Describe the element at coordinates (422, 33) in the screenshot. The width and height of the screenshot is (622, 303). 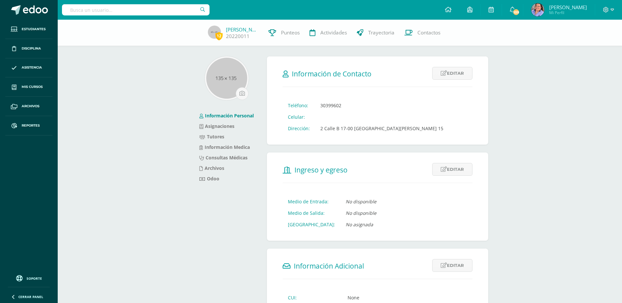
I see `a: Contactos` at that location.